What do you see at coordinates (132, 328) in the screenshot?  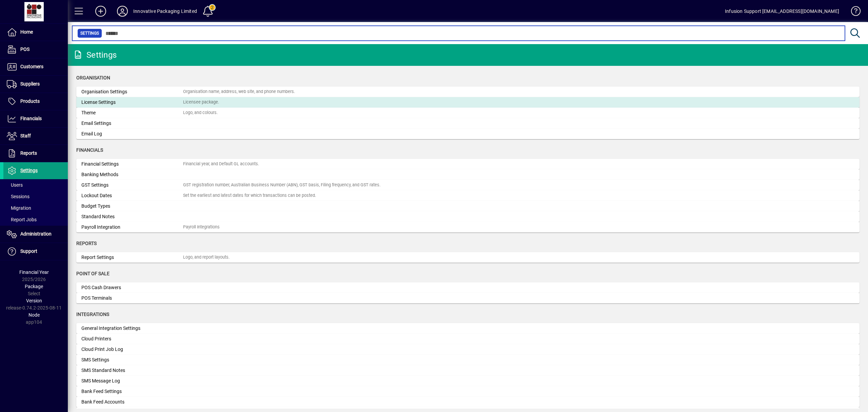 I see `div: General Integration Settings` at bounding box center [132, 328].